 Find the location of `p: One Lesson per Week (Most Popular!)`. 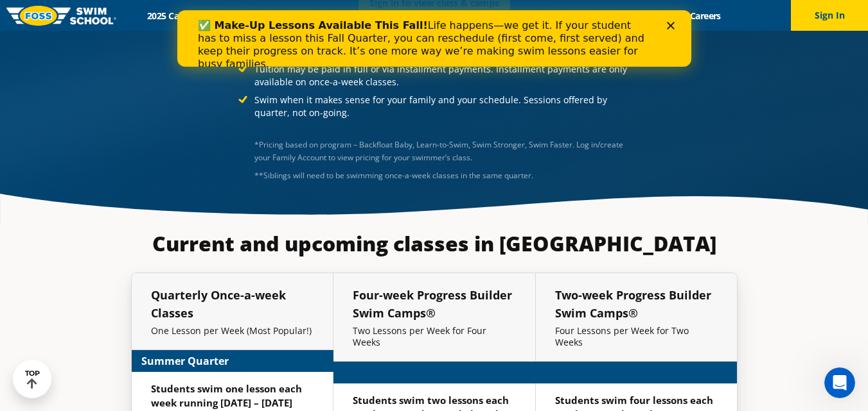

p: One Lesson per Week (Most Popular!) is located at coordinates (232, 331).